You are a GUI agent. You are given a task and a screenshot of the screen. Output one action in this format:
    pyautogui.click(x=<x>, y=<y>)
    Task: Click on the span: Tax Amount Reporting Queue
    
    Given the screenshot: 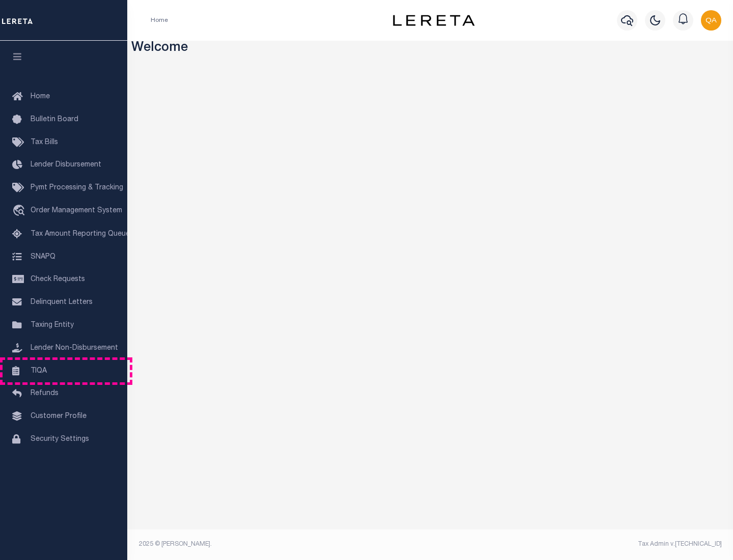 What is the action you would take?
    pyautogui.click(x=80, y=234)
    